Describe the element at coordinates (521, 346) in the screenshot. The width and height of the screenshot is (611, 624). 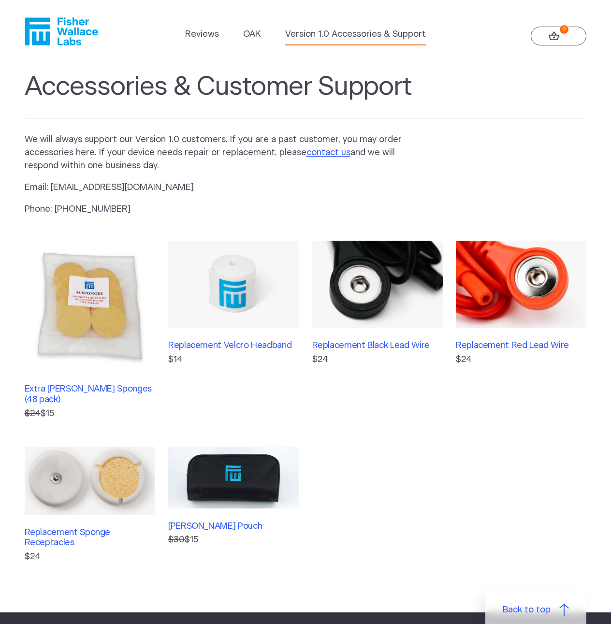
I see `h3: Replacement Red Lead Wire` at that location.